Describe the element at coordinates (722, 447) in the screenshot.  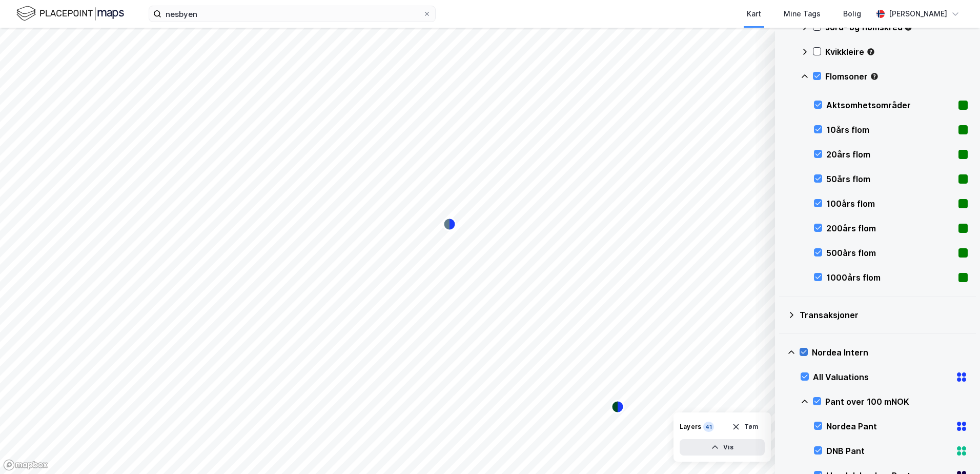
I see `button: Vis` at that location.